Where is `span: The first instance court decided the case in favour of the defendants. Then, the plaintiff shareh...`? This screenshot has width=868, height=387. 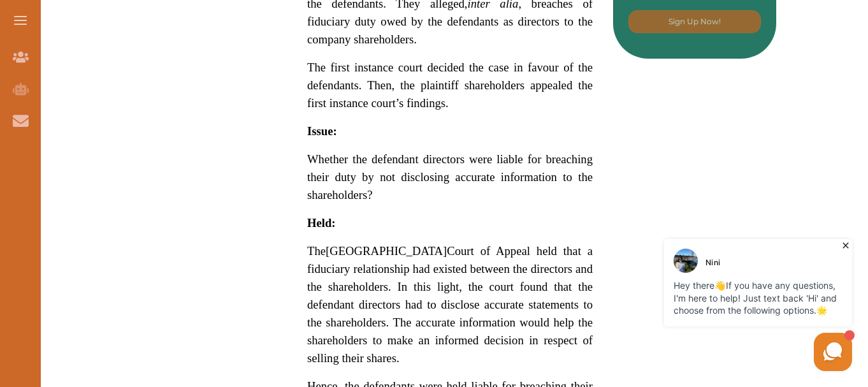
span: The first instance court decided the case in favour of the defendants. Then, the plaintiff shareh... is located at coordinates (450, 85).